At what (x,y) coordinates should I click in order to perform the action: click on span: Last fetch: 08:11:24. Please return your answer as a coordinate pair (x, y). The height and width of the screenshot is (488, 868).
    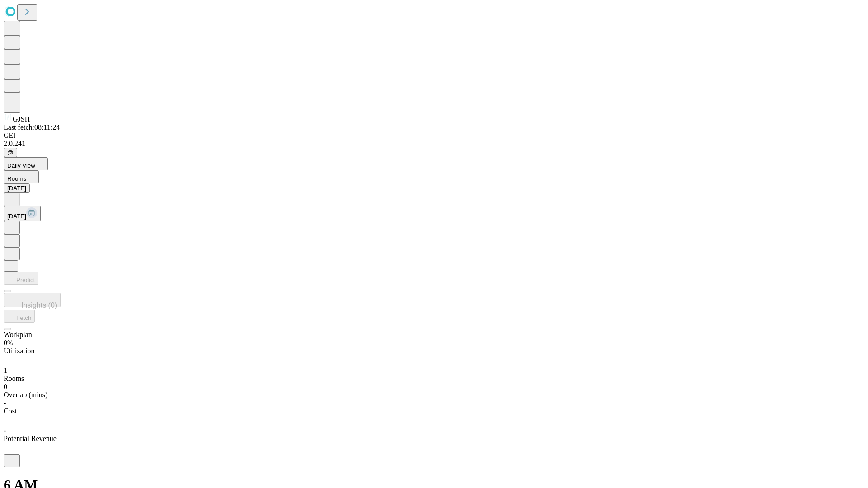
    Looking at the image, I should click on (31, 127).